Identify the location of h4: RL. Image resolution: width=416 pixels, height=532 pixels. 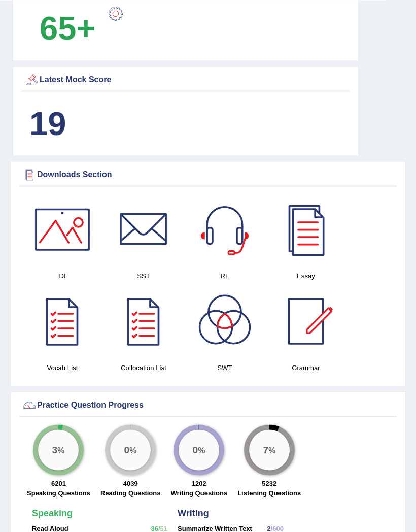
(225, 275).